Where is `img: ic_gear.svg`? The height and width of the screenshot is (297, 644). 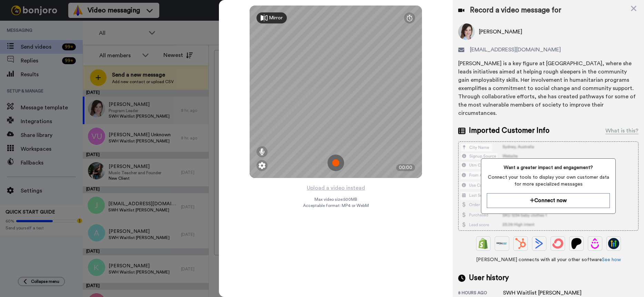 img: ic_gear.svg is located at coordinates (262, 166).